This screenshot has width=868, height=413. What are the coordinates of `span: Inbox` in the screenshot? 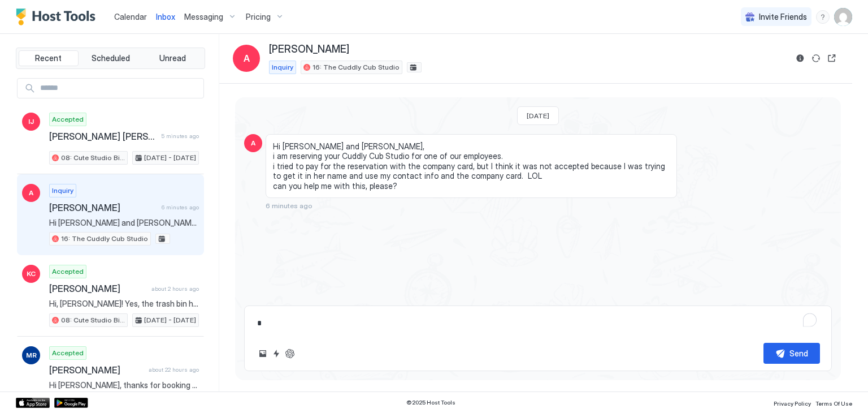 It's located at (166, 16).